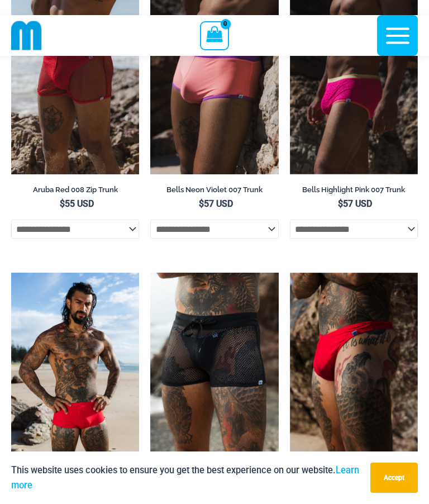 This screenshot has width=429, height=504. I want to click on h2: Bells Highlight Pink 007 Trunk, so click(353, 190).